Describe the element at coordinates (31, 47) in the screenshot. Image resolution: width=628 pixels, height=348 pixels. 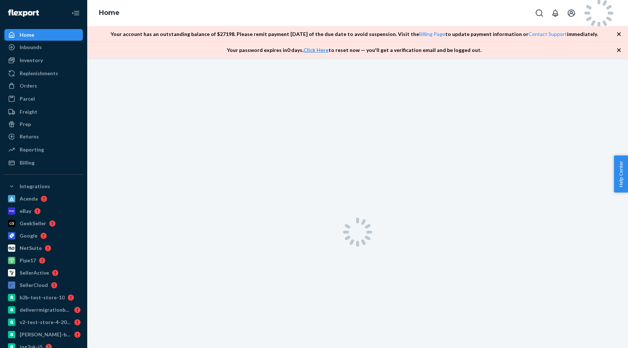
I see `div: Inbounds` at that location.